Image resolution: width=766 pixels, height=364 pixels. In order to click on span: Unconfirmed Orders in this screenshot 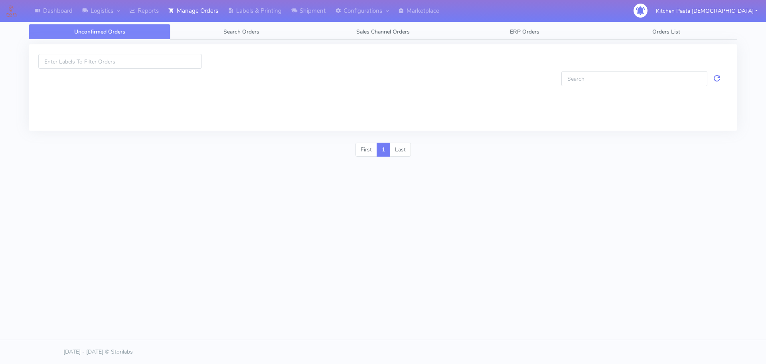, I will do `click(100, 32)`.